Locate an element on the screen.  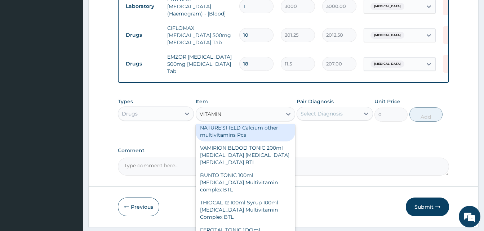
label: Item is located at coordinates (202, 102).